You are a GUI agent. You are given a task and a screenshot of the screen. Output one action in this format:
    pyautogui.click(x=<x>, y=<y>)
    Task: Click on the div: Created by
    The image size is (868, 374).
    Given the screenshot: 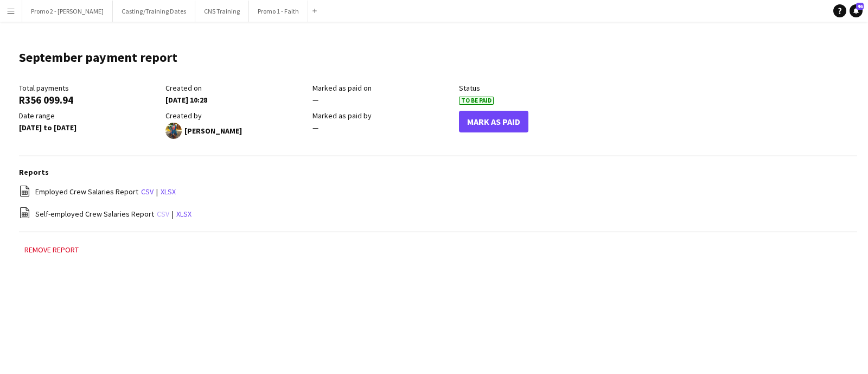 What is the action you would take?
    pyautogui.click(x=236, y=115)
    